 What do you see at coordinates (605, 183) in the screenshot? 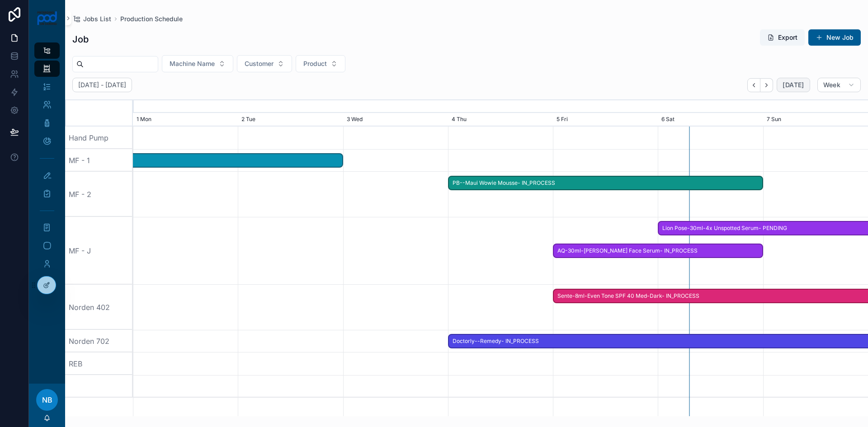
I see `span: PB--Maui Wowie Mousse- IN_PROCESS` at bounding box center [605, 183].